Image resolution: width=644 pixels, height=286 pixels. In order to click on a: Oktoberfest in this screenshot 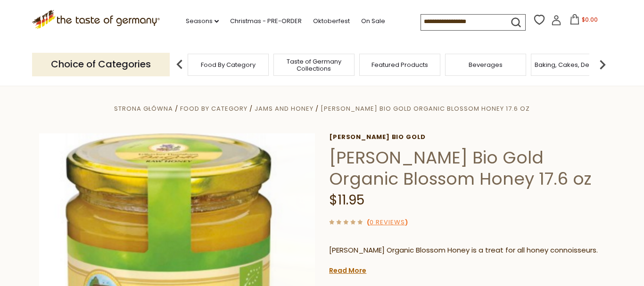, I will do `click(331, 21)`.